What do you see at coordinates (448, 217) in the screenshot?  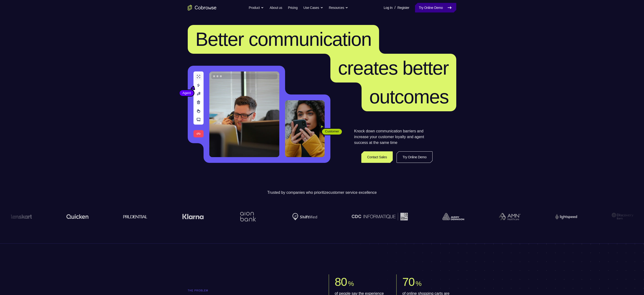 I see `img: avery-dennison` at bounding box center [448, 217].